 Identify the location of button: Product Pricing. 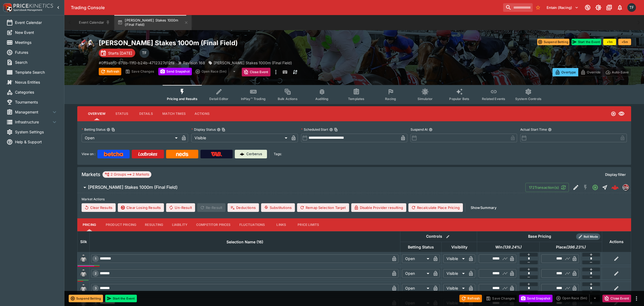
(121, 225).